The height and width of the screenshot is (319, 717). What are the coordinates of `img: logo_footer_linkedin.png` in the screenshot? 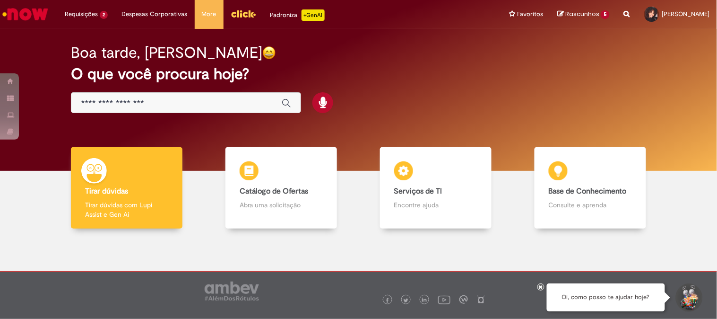 It's located at (424, 300).